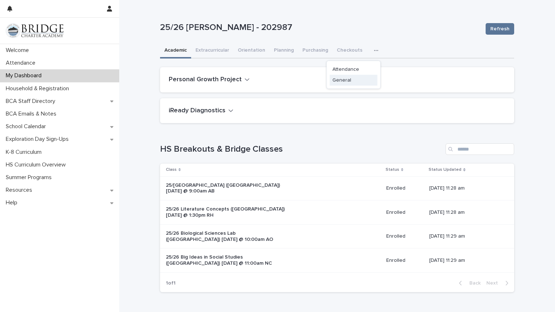 The width and height of the screenshot is (555, 312). I want to click on input: Search, so click(480, 149).